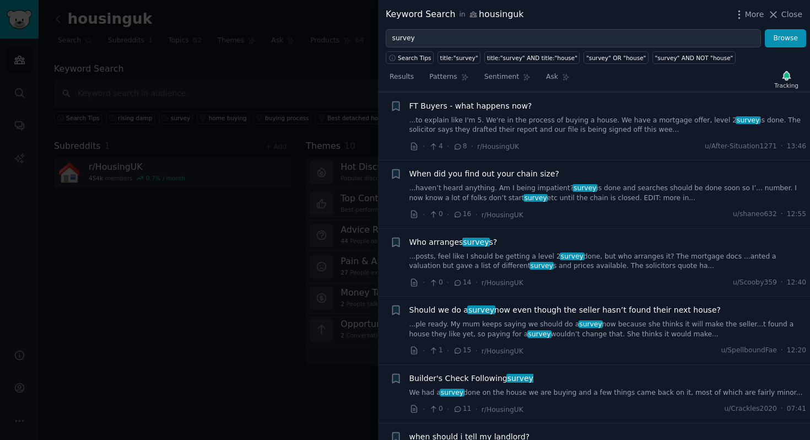  What do you see at coordinates (796, 147) in the screenshot?
I see `span: 13:46` at bounding box center [796, 147].